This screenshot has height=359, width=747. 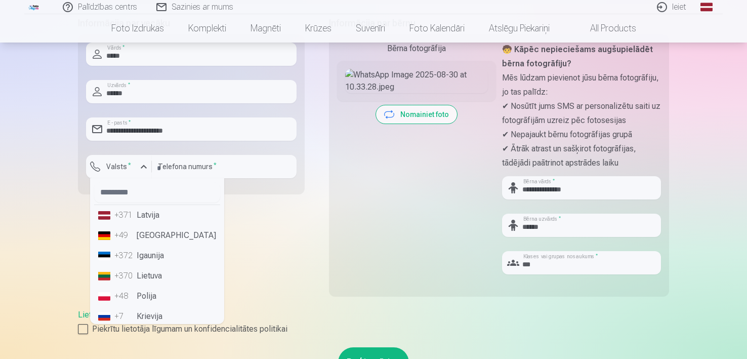 I want to click on div: +48, so click(x=124, y=296).